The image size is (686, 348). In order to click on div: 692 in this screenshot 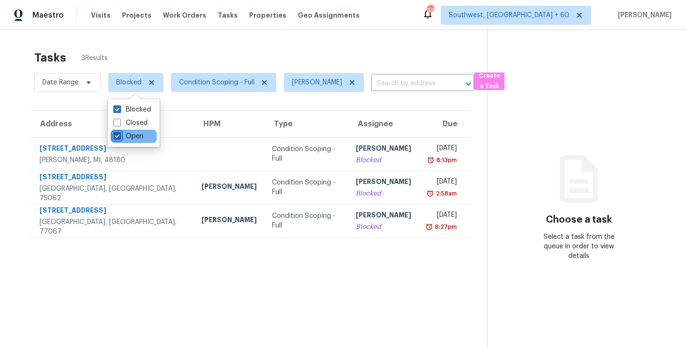, I will do `click(430, 10)`.